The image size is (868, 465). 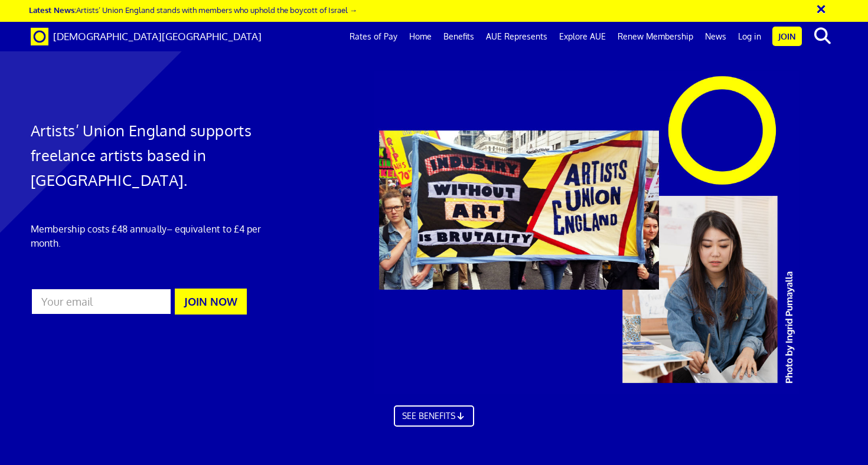 What do you see at coordinates (374, 36) in the screenshot?
I see `a: Rates of Pay` at bounding box center [374, 36].